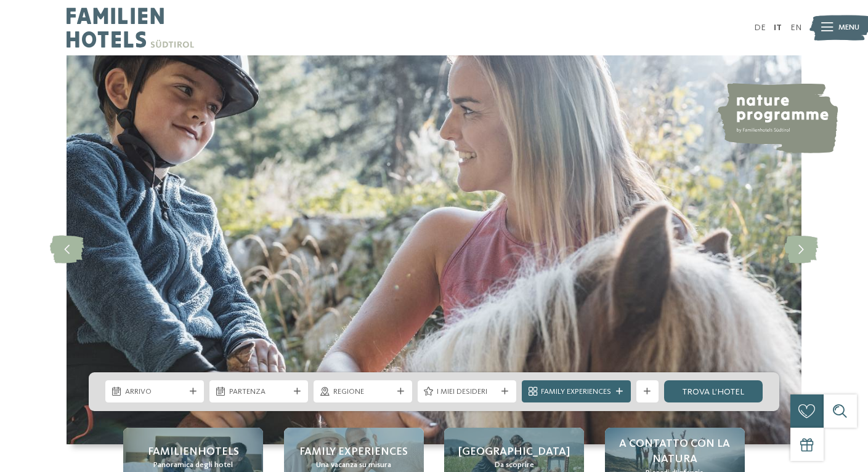 The width and height of the screenshot is (868, 472). Describe the element at coordinates (674, 452) in the screenshot. I see `span: A contatto con la natura` at that location.